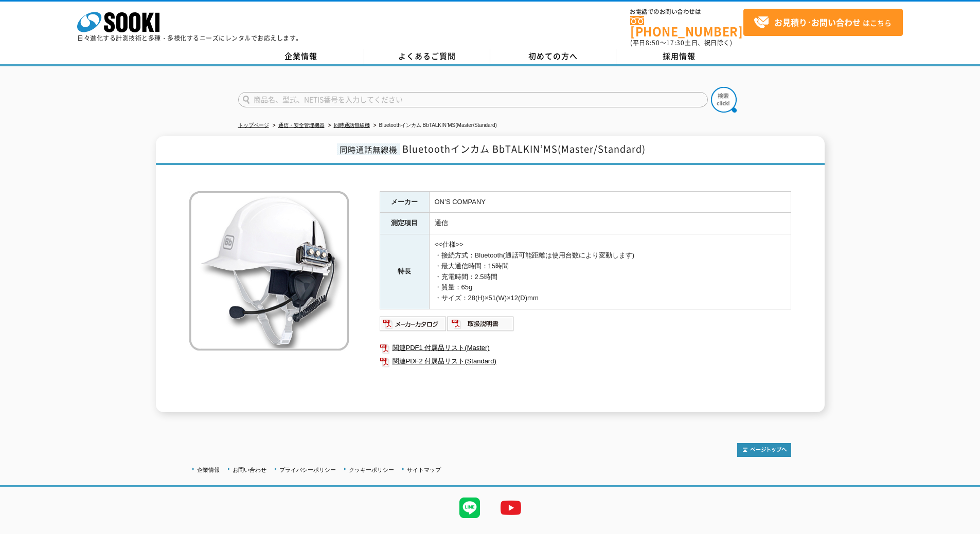 The image size is (980, 534). Describe the element at coordinates (302, 125) in the screenshot. I see `a: 通信・安全管理機器` at that location.